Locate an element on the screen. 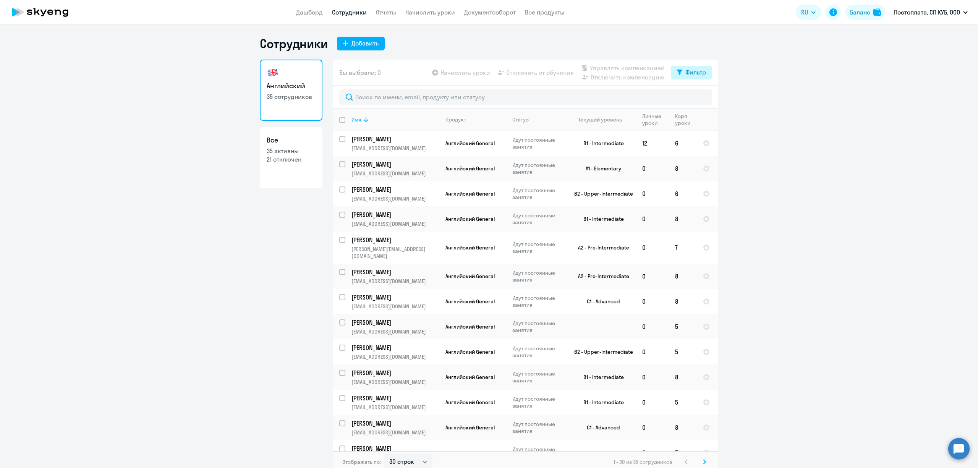  td: A1 - Elementary is located at coordinates (601, 168).